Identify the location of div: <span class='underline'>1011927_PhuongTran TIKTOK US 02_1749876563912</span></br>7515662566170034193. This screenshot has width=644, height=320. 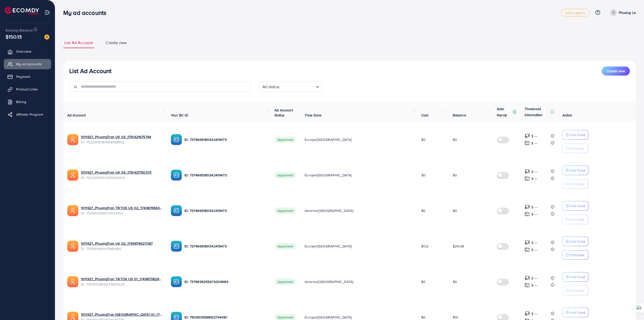
(122, 210).